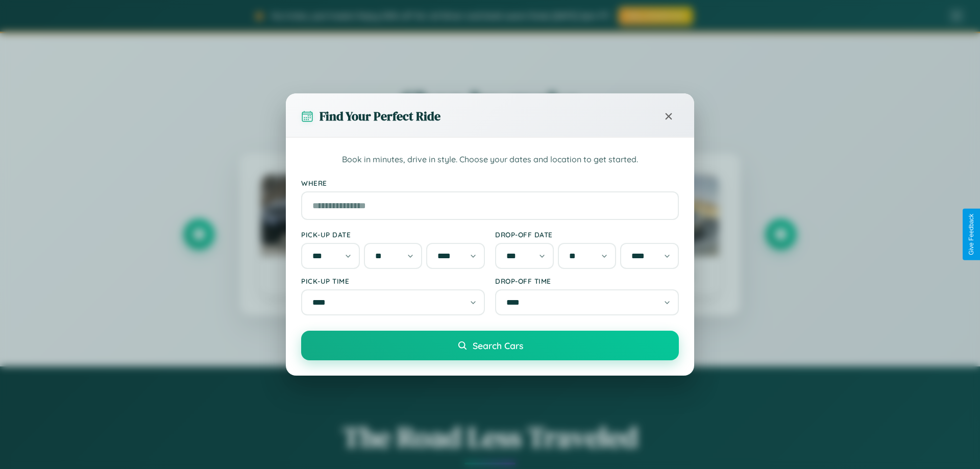 This screenshot has height=469, width=980. What do you see at coordinates (393, 281) in the screenshot?
I see `label: Pick-up Time` at bounding box center [393, 281].